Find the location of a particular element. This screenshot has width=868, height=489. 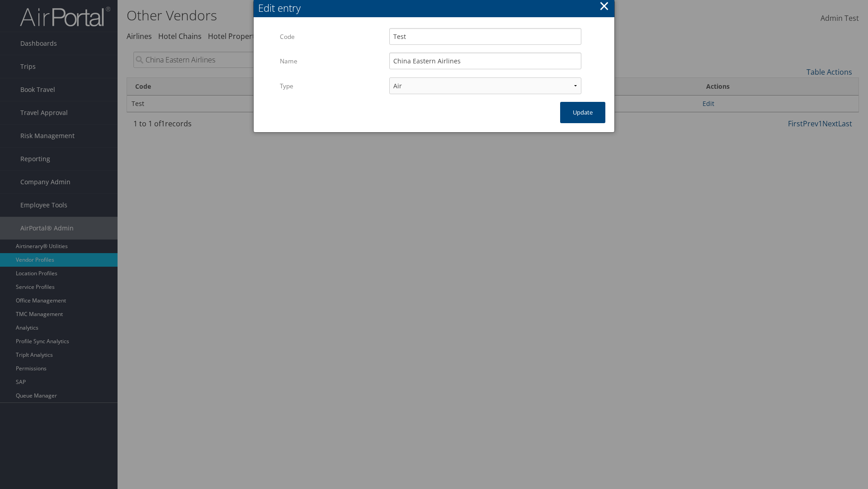

label: Name is located at coordinates (331, 61).